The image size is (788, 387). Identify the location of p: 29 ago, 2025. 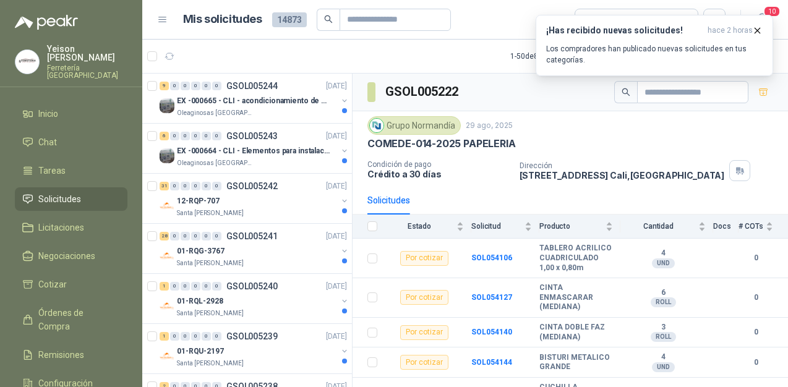
(489, 125).